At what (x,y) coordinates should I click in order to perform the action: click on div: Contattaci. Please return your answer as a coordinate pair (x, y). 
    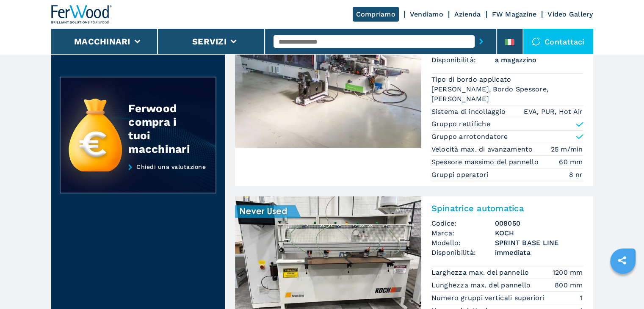
    Looking at the image, I should click on (558, 41).